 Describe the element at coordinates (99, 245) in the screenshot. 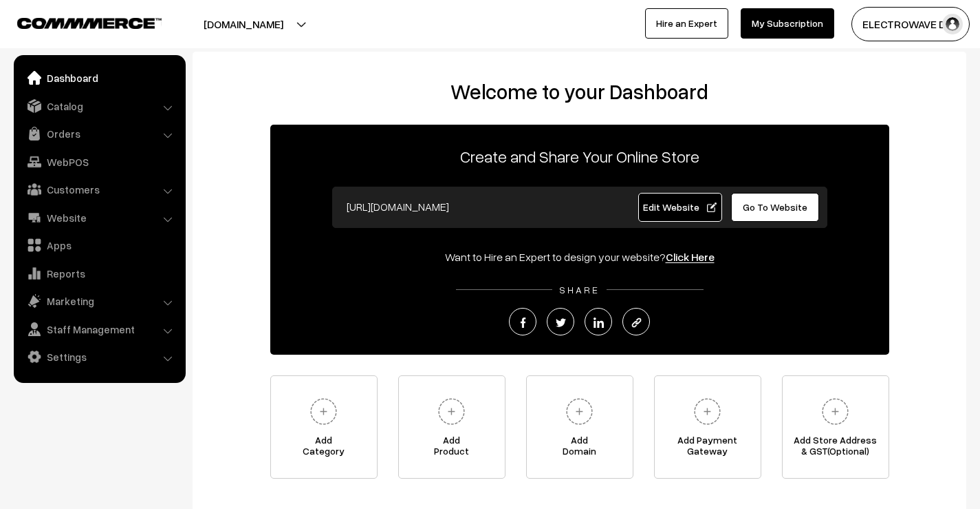

I see `a: Apps` at that location.